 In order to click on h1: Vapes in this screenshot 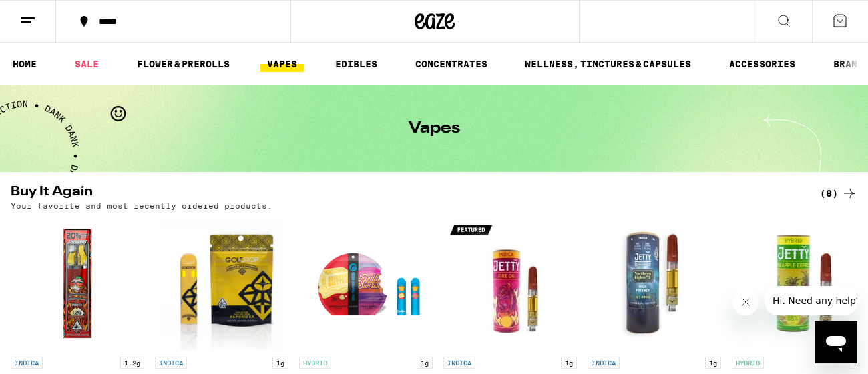, I will do `click(434, 128)`.